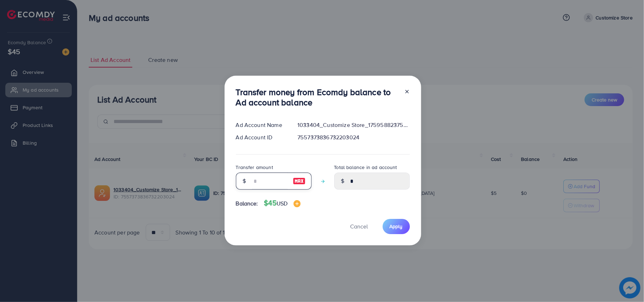 This screenshot has width=644, height=302. I want to click on button: Apply, so click(397, 226).